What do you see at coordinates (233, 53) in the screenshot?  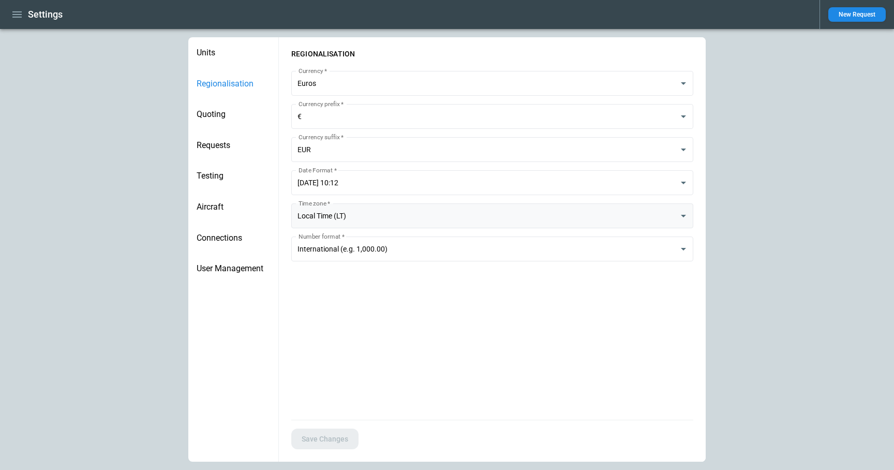 I see `div: Units` at bounding box center [233, 53].